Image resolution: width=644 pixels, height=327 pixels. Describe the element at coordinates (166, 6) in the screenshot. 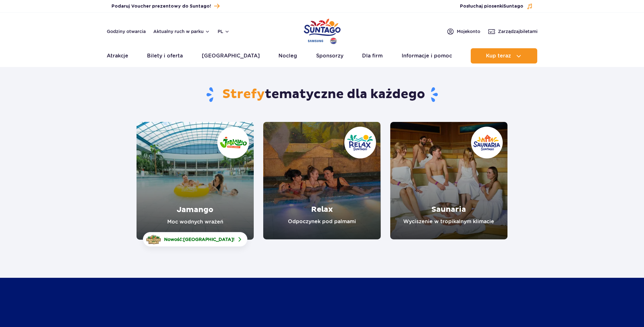

I see `a: Podaruj Voucher prezentowy do Suntago!` at that location.